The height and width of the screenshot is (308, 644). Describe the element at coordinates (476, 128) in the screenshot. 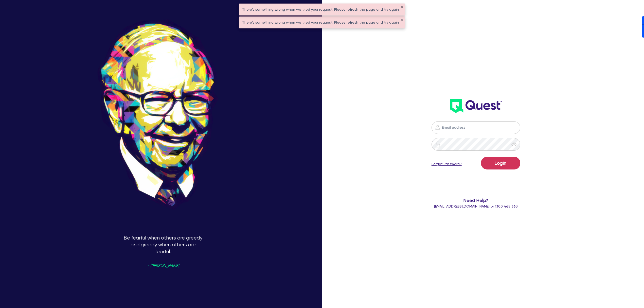

I see `input: Email address` at that location.